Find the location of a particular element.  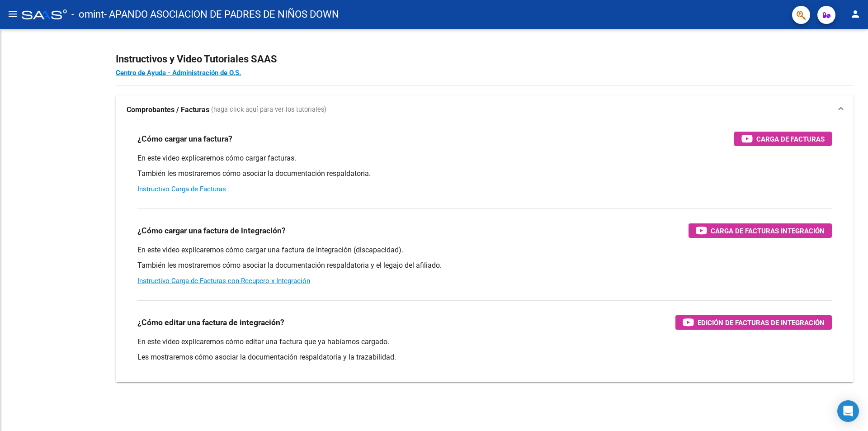

span: Edición de Facturas de integración is located at coordinates (761, 322).